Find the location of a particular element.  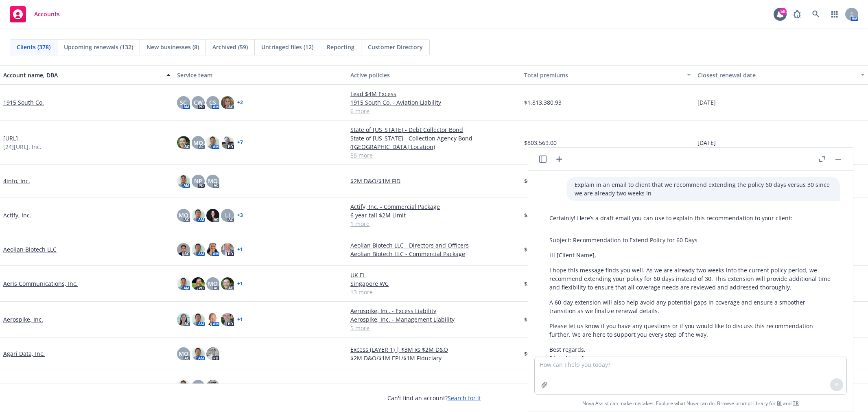

a: $2M D&O/$1M FID is located at coordinates (434, 180).